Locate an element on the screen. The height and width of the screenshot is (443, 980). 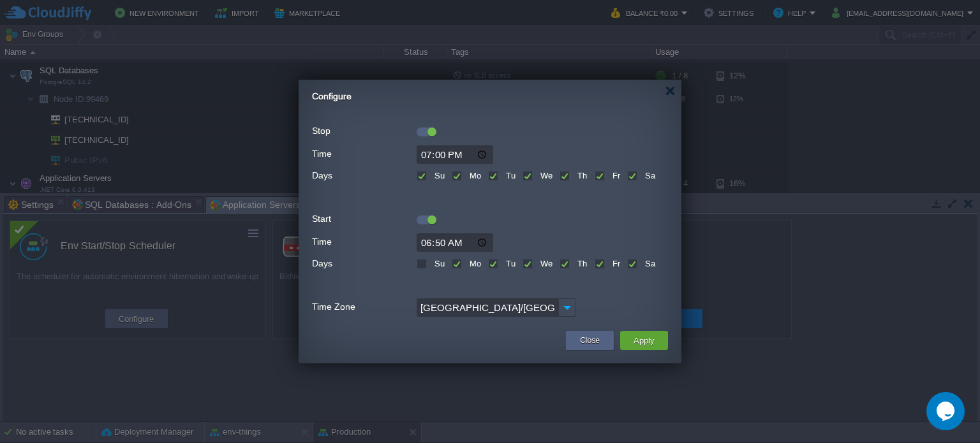
label: Stop is located at coordinates (364, 130).